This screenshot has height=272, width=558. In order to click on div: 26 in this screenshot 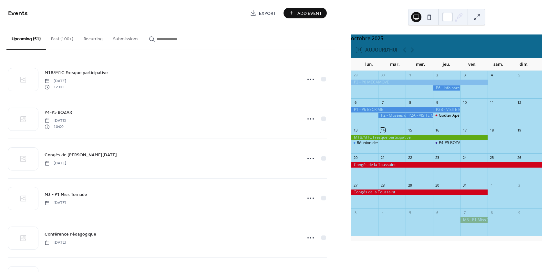, I will do `click(519, 158)`.